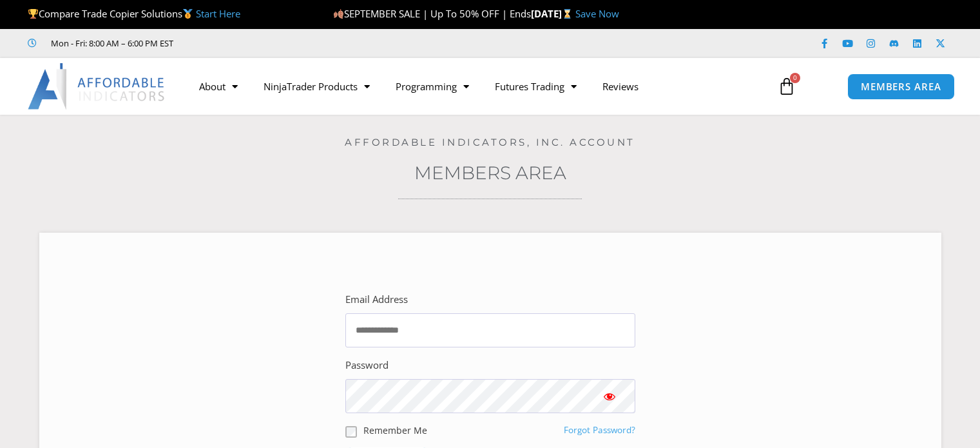  Describe the element at coordinates (218, 86) in the screenshot. I see `a: About` at that location.